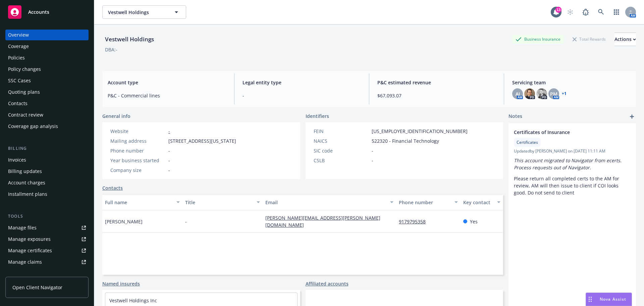  Describe the element at coordinates (28, 194) in the screenshot. I see `div: Installment plans` at that location.